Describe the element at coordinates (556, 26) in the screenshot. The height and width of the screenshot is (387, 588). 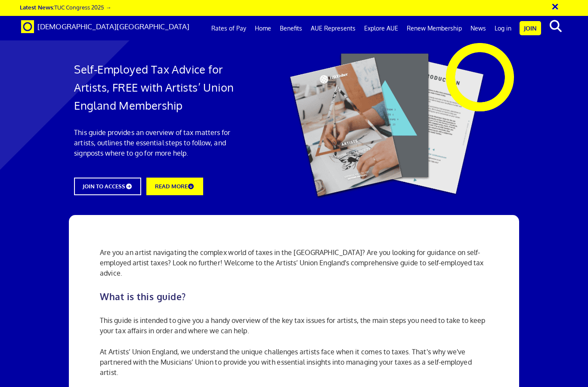
I see `button: search` at that location.